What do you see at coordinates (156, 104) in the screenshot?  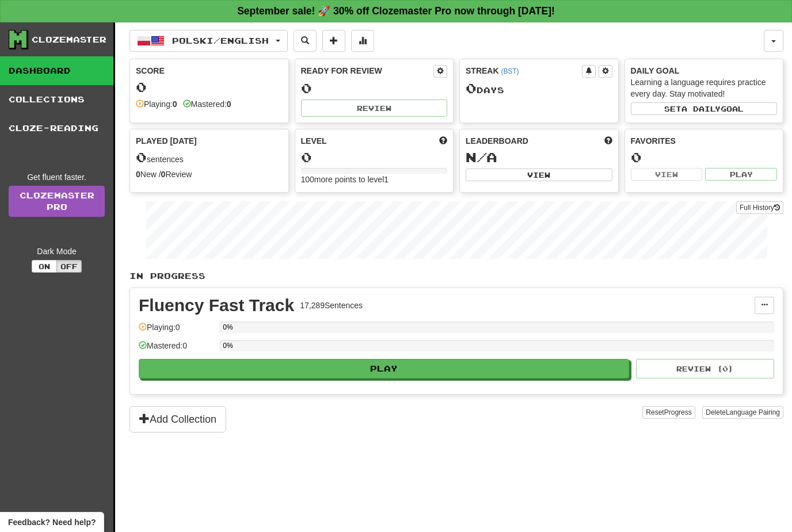 I see `div: Playing:` at bounding box center [156, 104].